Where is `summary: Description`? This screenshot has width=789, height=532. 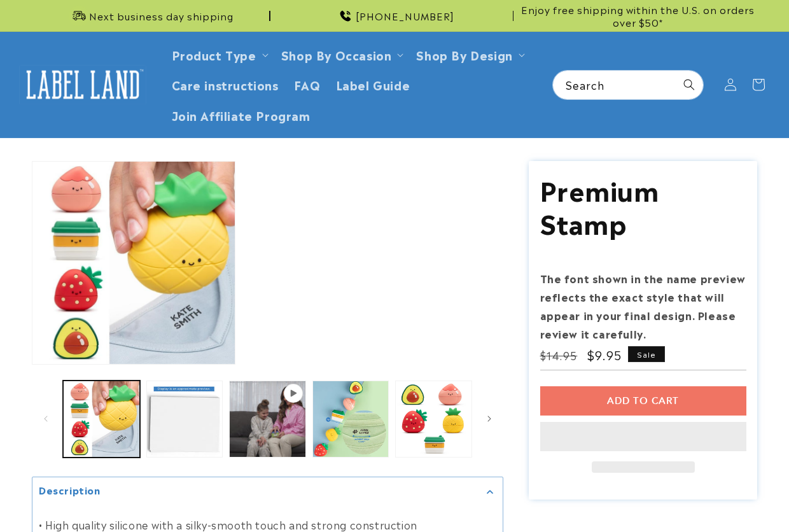
summary: Description is located at coordinates (267, 491).